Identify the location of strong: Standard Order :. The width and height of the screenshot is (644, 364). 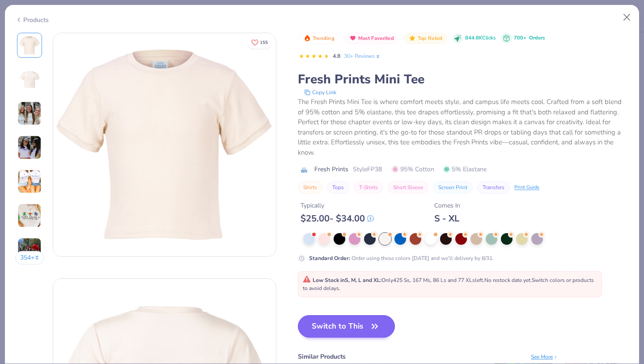
(329, 258).